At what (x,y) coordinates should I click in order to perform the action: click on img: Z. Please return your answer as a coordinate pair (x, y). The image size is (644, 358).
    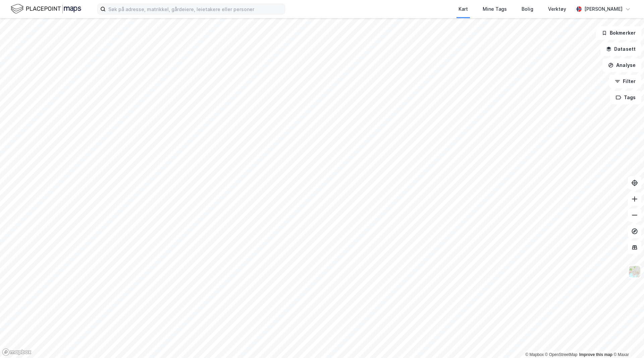
    Looking at the image, I should click on (635, 271).